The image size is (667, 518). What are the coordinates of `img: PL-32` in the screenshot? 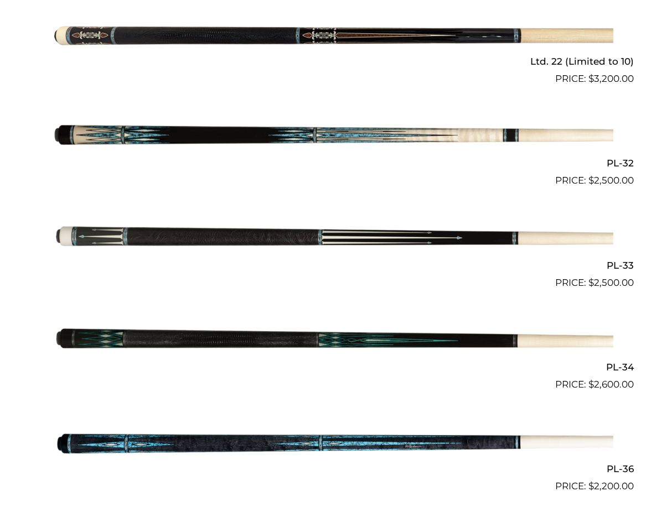 It's located at (334, 137).